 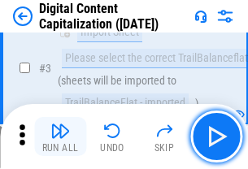 What do you see at coordinates (110, 33) in the screenshot?
I see `div: Import Sheet` at bounding box center [110, 33].